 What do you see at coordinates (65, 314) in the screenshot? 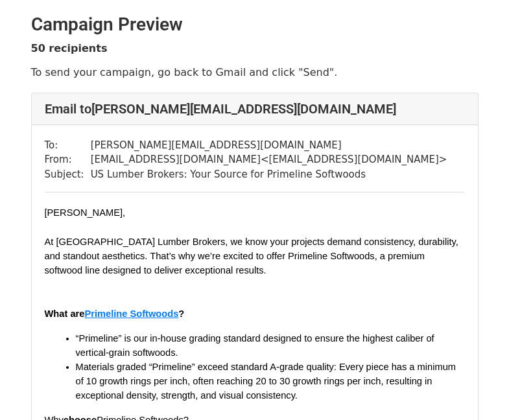
I see `span: What are` at bounding box center [65, 314].